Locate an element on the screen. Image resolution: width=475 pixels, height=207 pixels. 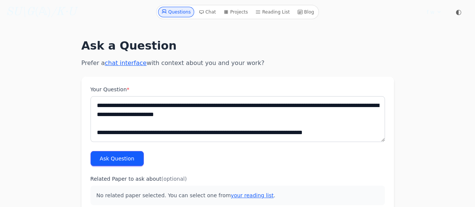
a: Blog is located at coordinates (306, 12).